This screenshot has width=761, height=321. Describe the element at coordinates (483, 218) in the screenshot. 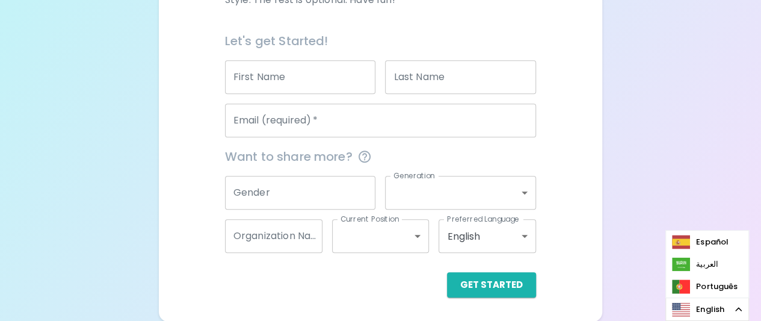

I see `label: Preferred Language` at that location.